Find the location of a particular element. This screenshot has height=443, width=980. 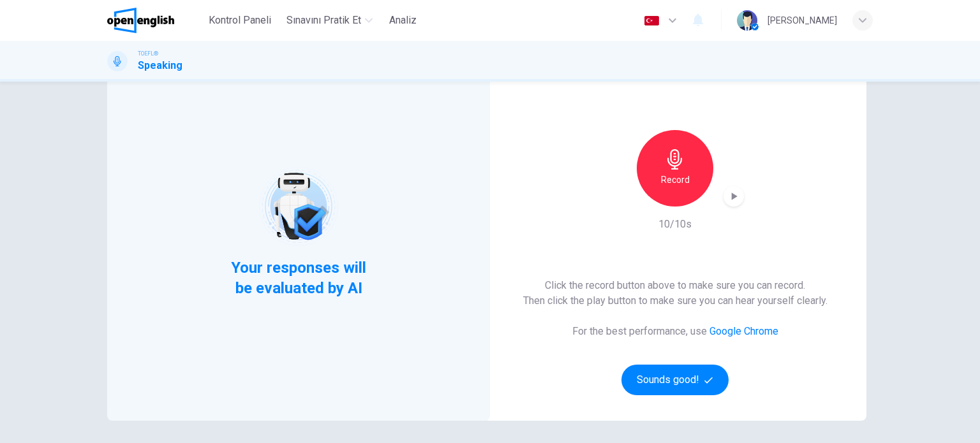

button: Sounds good! is located at coordinates (675, 380).